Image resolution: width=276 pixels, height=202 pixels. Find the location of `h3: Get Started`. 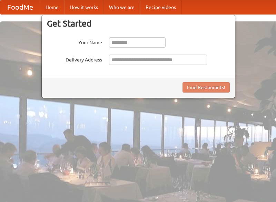

h3: Get Started is located at coordinates (138, 23).